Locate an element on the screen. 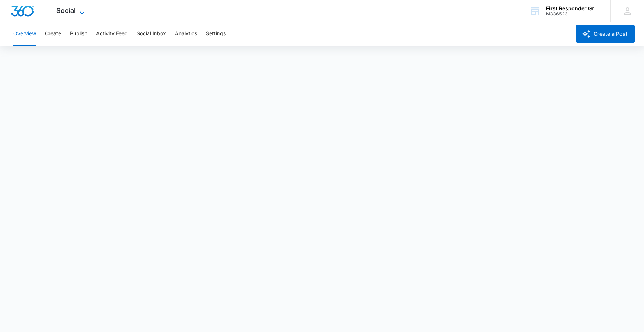  button: Activity Feed is located at coordinates (112, 34).